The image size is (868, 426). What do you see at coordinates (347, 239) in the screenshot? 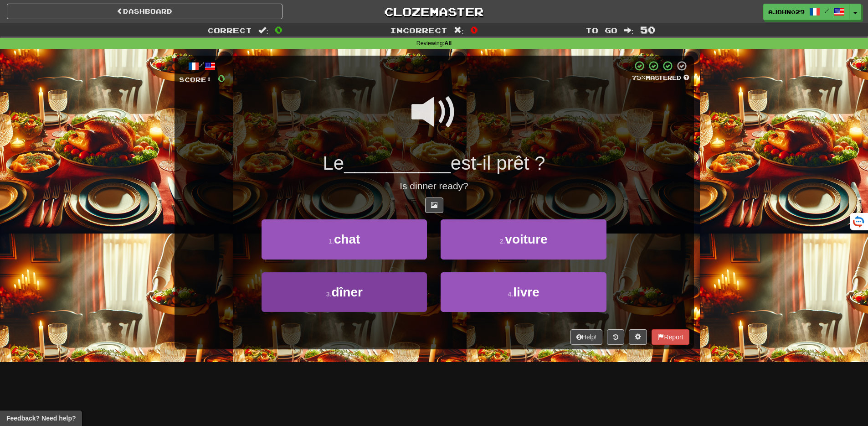
I see `span: chat` at bounding box center [347, 239].